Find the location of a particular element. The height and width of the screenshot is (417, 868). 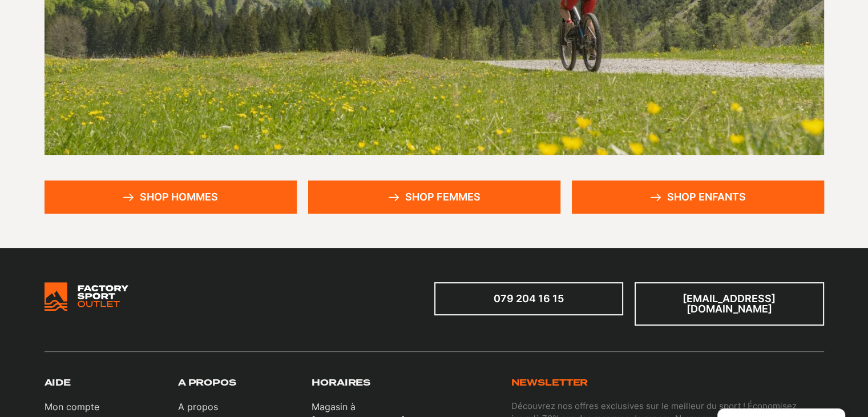

a: Shop femmes is located at coordinates (434, 197).